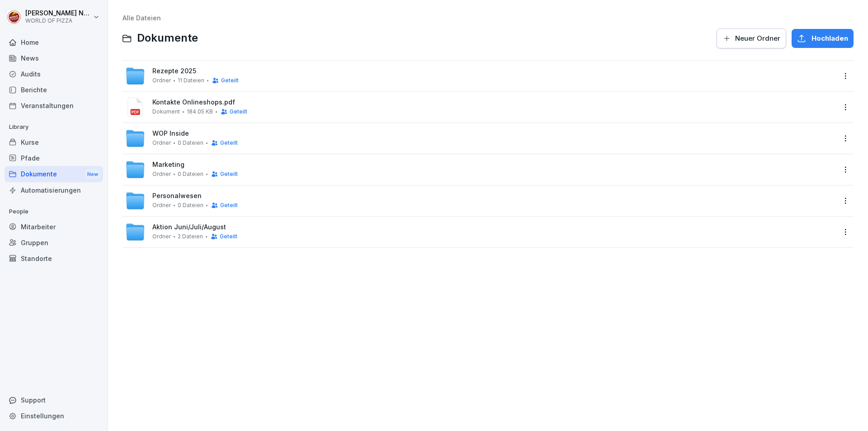  Describe the element at coordinates (170, 134) in the screenshot. I see `span: WOP Inside` at that location.